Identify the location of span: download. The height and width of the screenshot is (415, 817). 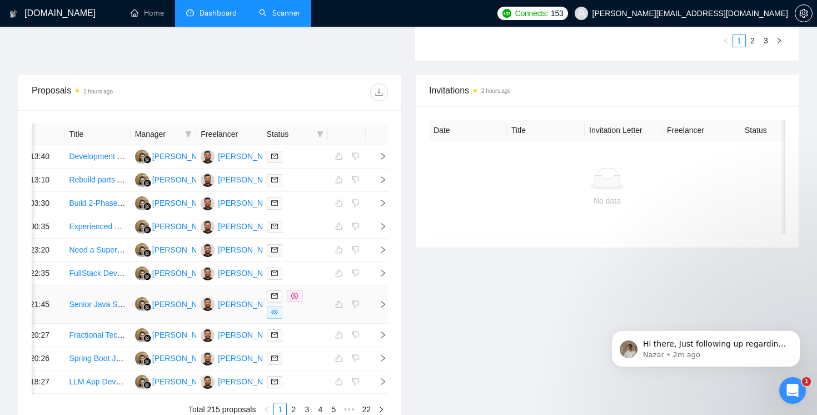
(379, 92).